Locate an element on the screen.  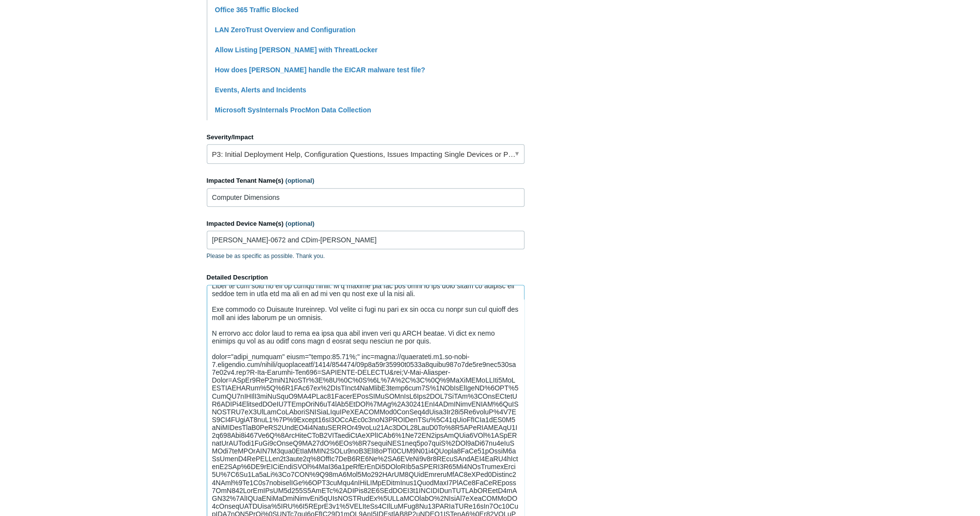
a: P3: Initial Deployment Help, Configuration Questions, Issues Impacting Single Devices or Past Out... is located at coordinates (366, 154).